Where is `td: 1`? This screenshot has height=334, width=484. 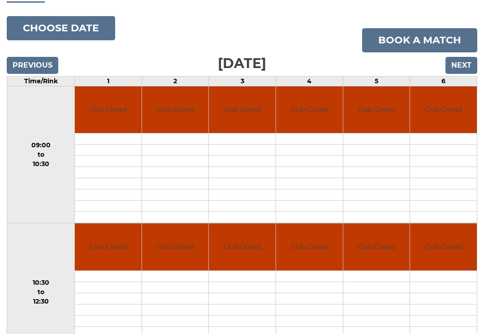
td: 1 is located at coordinates (108, 81).